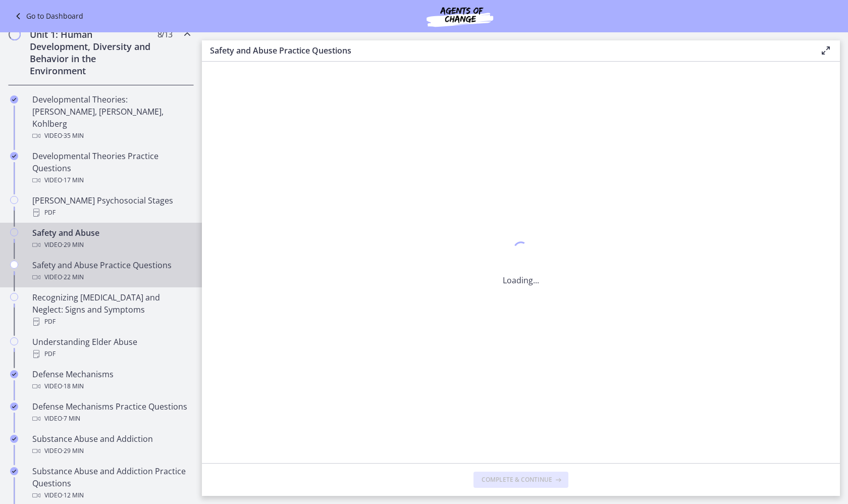 The width and height of the screenshot is (848, 504). What do you see at coordinates (111, 168) in the screenshot?
I see `div: Developmental Theories Practice Questions` at bounding box center [111, 168].